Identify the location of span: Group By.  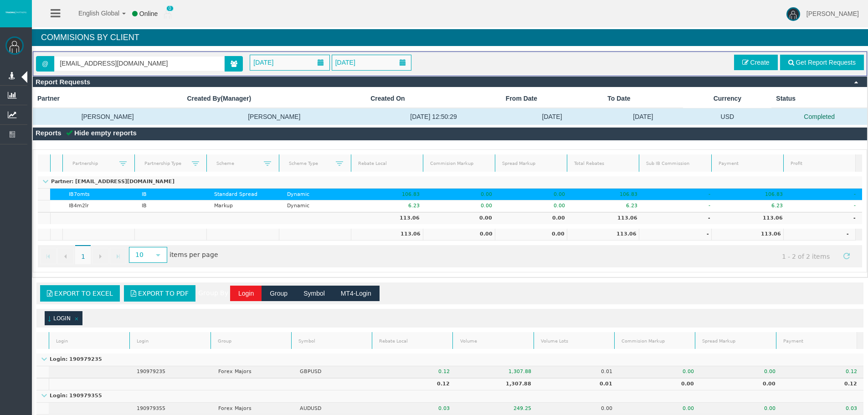
(213, 293).